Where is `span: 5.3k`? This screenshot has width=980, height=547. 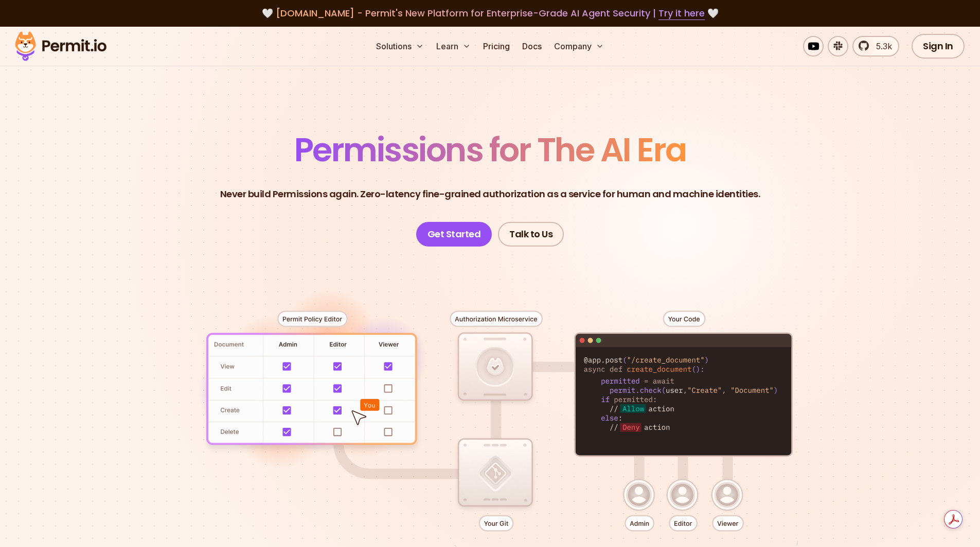
span: 5.3k is located at coordinates (880, 46).